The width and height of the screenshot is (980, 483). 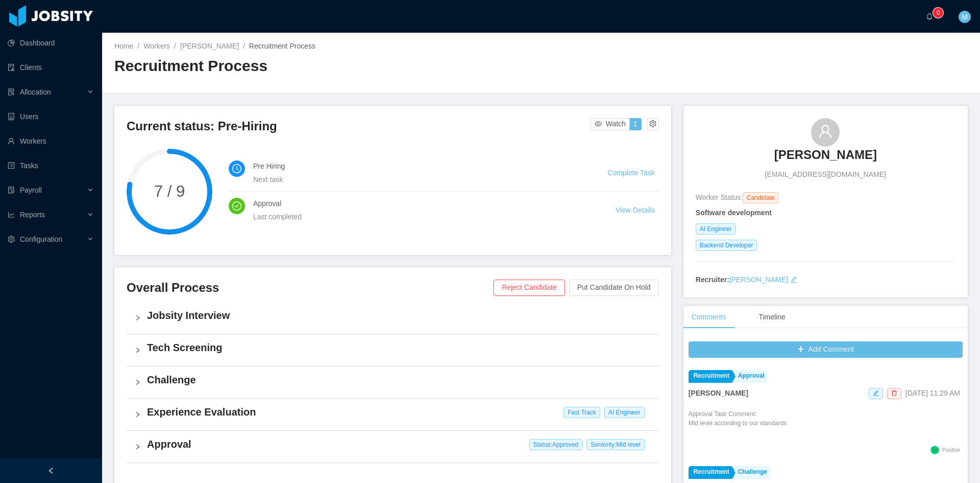 I want to click on i: icon: bell, so click(x=930, y=16).